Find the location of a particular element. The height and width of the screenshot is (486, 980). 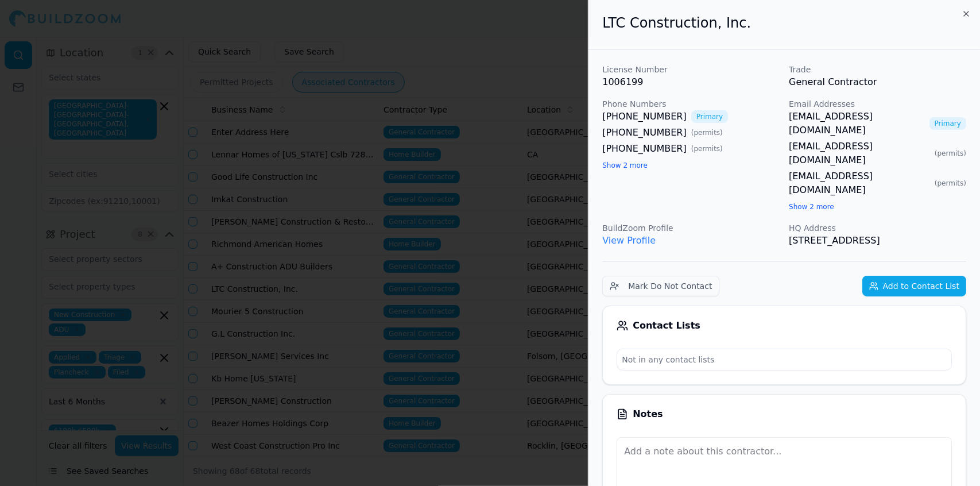

h2: LTC Construction, Inc. is located at coordinates (784, 23).